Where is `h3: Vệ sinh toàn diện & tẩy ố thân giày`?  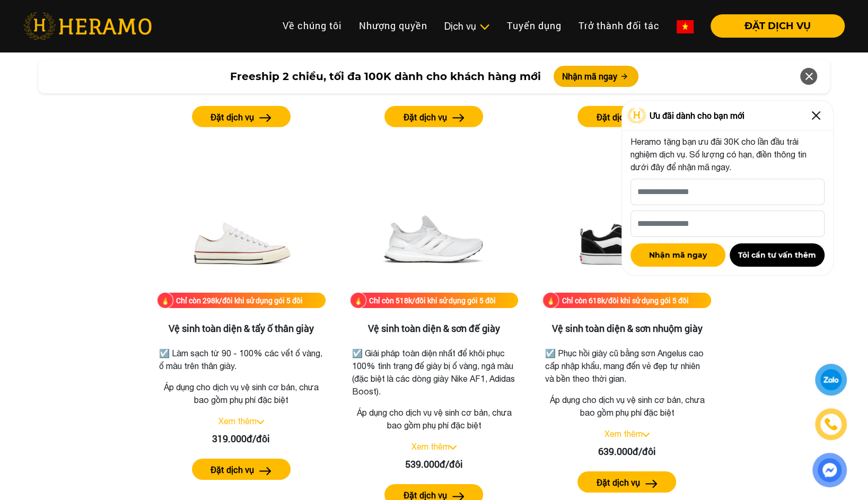 h3: Vệ sinh toàn diện & tẩy ố thân giày is located at coordinates (242, 329).